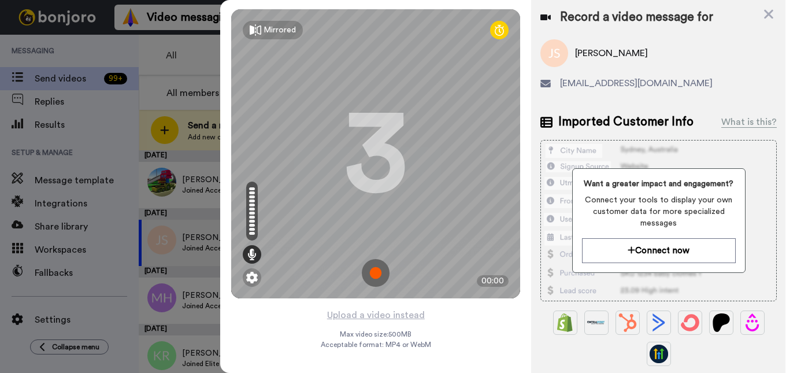  Describe the element at coordinates (721, 323) in the screenshot. I see `img: Patreon` at that location.